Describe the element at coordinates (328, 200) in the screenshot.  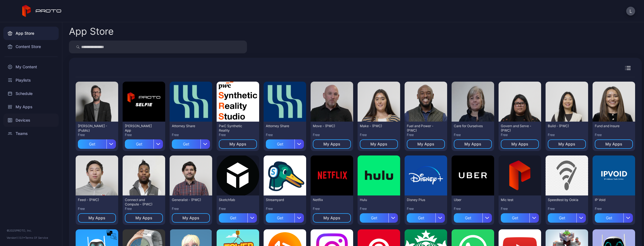
I see `div: Netflix` at that location.